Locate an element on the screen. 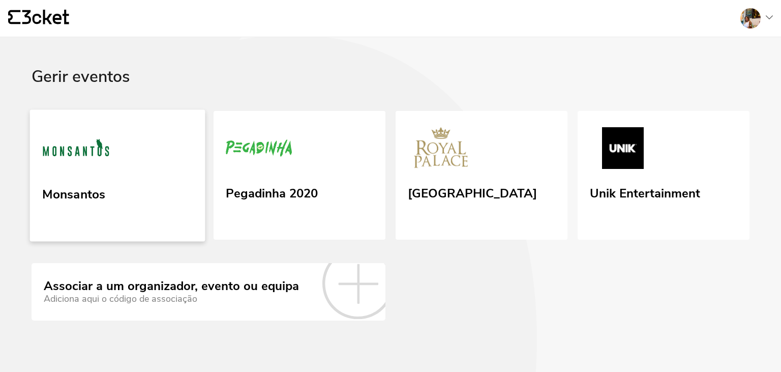  div: Gerir eventos is located at coordinates (391, 89).